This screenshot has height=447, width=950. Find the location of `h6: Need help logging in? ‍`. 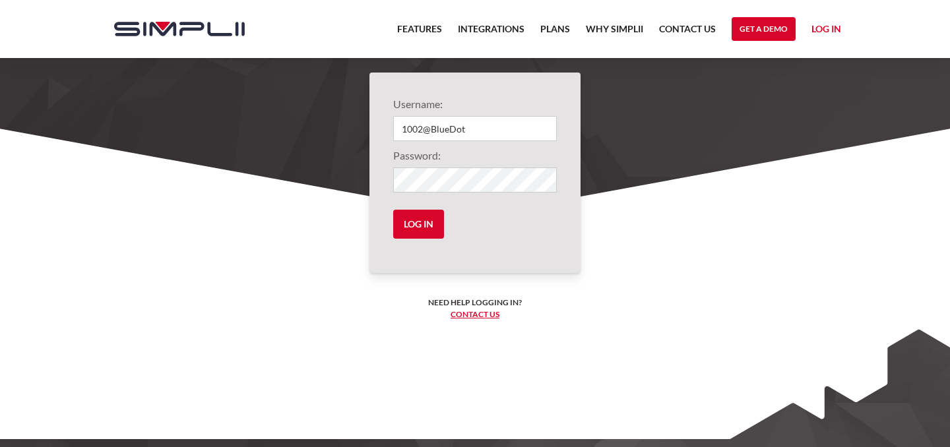

h6: Need help logging in? ‍ is located at coordinates (475, 309).